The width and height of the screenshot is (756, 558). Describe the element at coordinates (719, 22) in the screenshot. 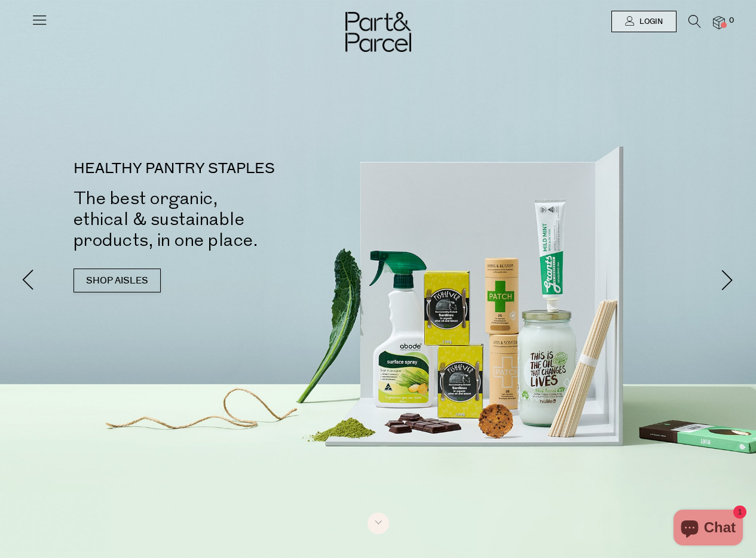

I see `a: 0` at that location.